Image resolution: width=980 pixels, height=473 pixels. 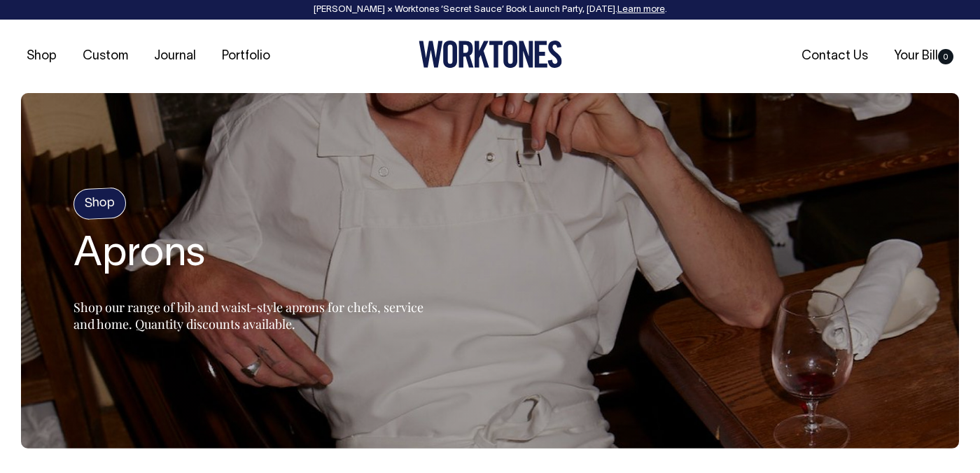 I want to click on a: Contact Us, so click(x=834, y=56).